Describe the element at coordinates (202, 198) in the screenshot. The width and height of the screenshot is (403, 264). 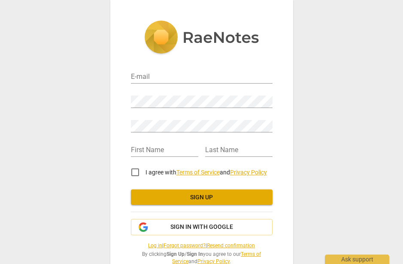
I see `span: Sign up` at that location.